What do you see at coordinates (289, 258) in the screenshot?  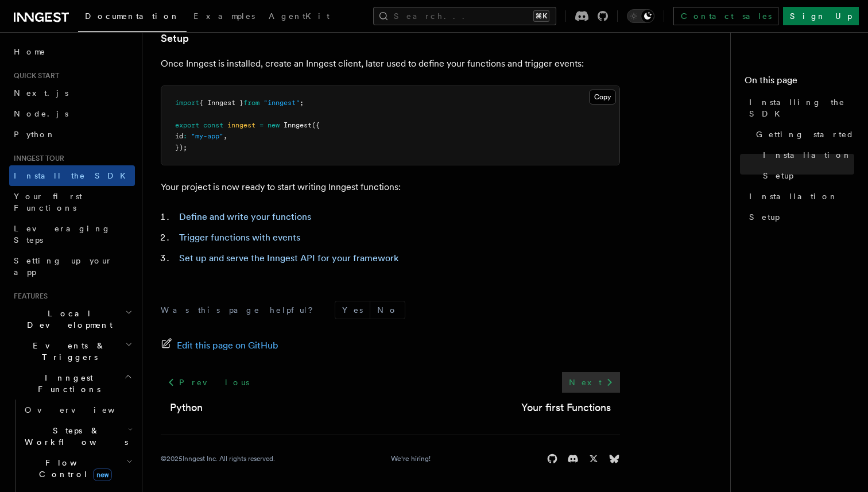 I see `a: Set up and serve the Inngest API for your framework` at bounding box center [289, 258].